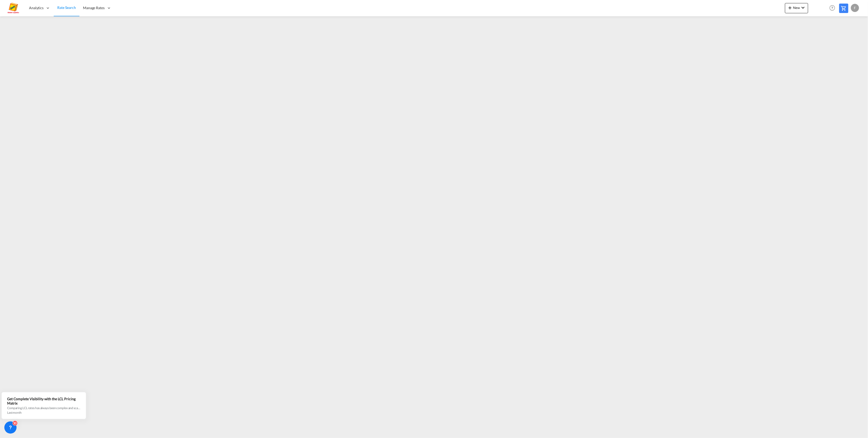  What do you see at coordinates (94, 8) in the screenshot?
I see `span: Manage Rates` at bounding box center [94, 8].